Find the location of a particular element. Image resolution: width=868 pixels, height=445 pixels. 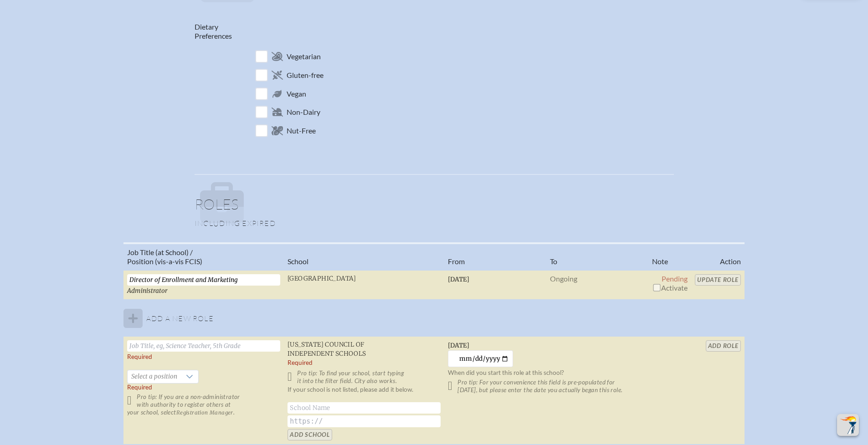

th: From is located at coordinates (495, 256).